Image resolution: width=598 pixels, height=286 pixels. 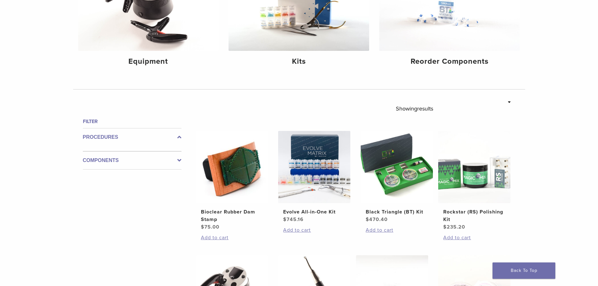 I want to click on h2: Evolve All-in-One Kit, so click(x=314, y=212).